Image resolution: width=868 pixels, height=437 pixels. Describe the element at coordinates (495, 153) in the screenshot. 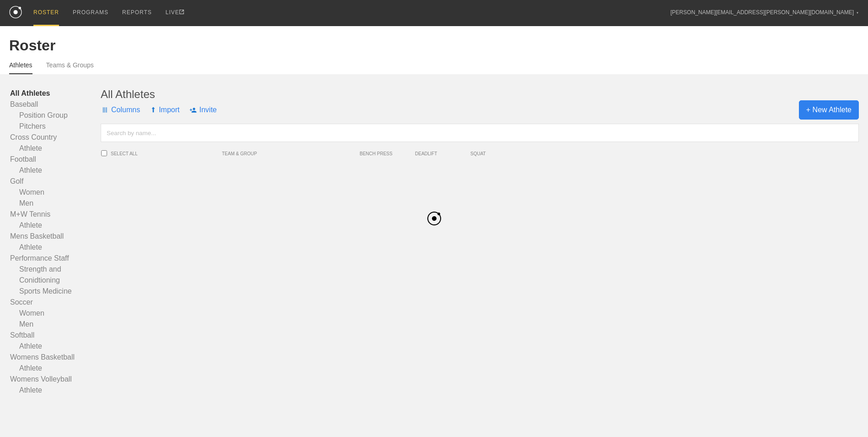

I see `span: SQUAT` at that location.